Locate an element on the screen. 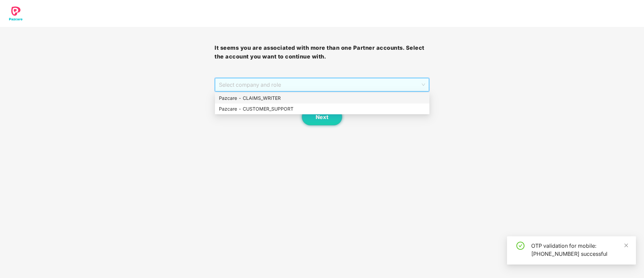 Image resolution: width=644 pixels, height=278 pixels. div: Pazcare - CLAIMS_WRITER is located at coordinates (322, 98).